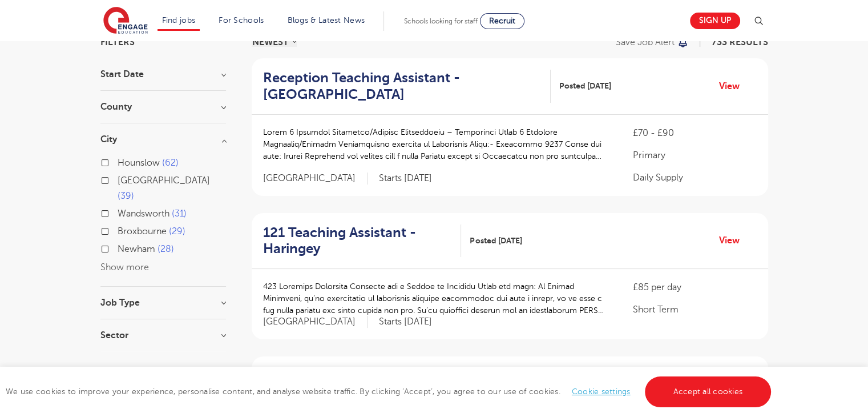  What do you see at coordinates (326, 20) in the screenshot?
I see `a: Blogs & Latest News` at bounding box center [326, 20].